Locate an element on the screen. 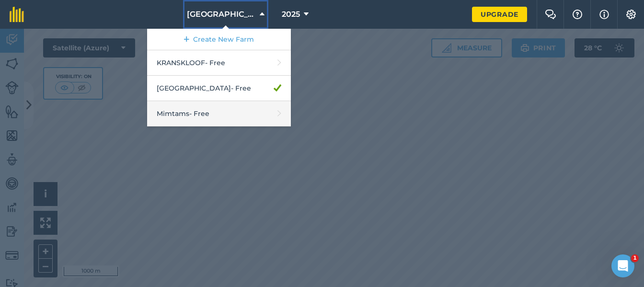 The width and height of the screenshot is (644, 287). img: Two speech bubbles overlapping with the left bubble in the forefront is located at coordinates (551, 14).